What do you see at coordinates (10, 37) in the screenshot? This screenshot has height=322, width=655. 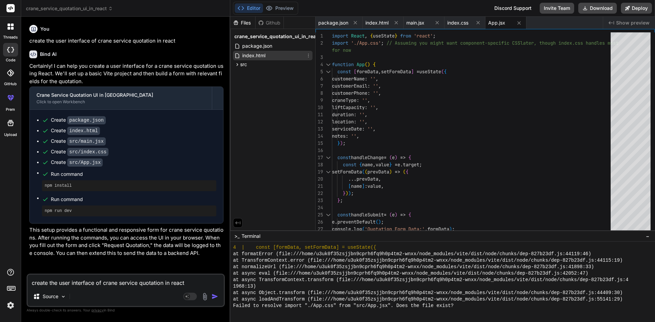 I see `label: threads` at bounding box center [10, 37].